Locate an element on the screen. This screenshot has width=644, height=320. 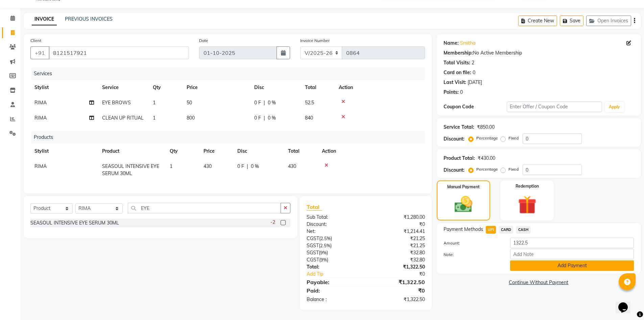
span: 0 F is located at coordinates (258, 118).